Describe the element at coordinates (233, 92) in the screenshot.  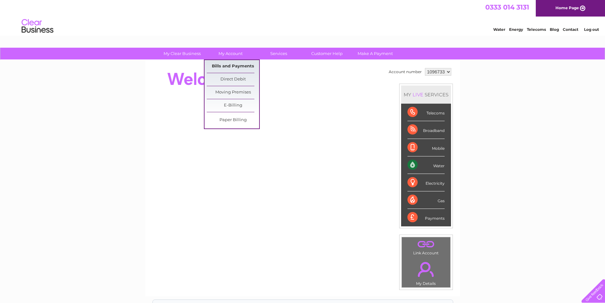
I see `a: Moving Premises` at that location.